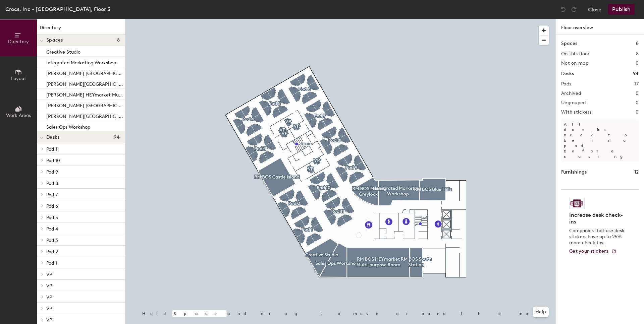  What do you see at coordinates (598, 237) in the screenshot?
I see `p: Companies that use desk stickers have up to 25% more check-ins.` at bounding box center [598, 237].